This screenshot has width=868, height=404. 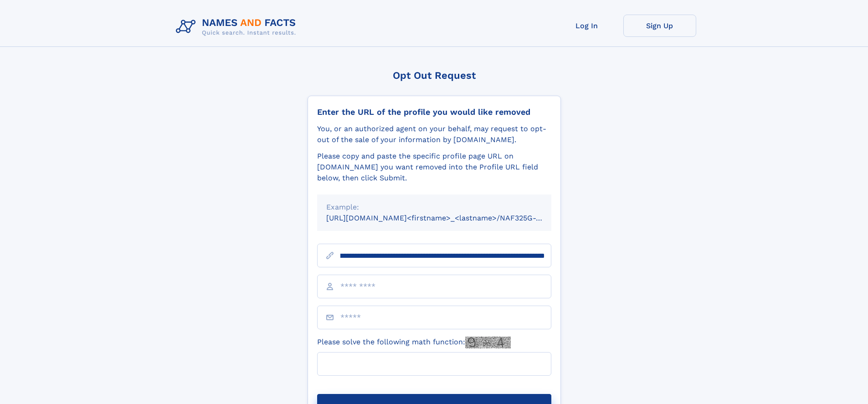 What do you see at coordinates (434, 134) in the screenshot?
I see `div: You, or an authorized agent on your behalf, may request to opt-out of the sale of your informatio...` at bounding box center [434, 134].